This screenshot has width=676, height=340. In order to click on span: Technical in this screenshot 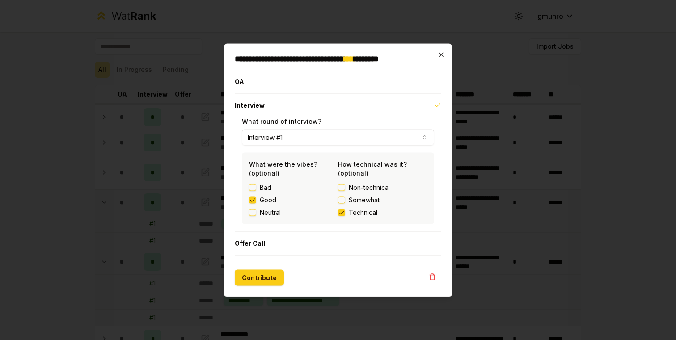, I will do `click(363, 212)`.